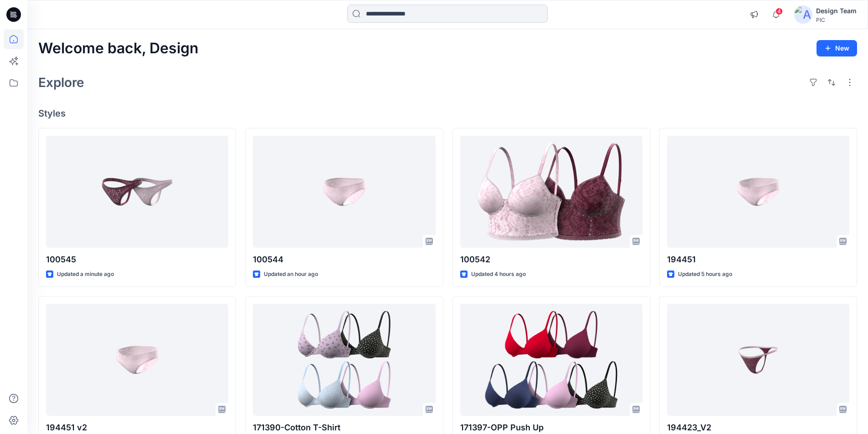 The image size is (868, 434). What do you see at coordinates (344, 192) in the screenshot?
I see `a: 100544` at bounding box center [344, 192].